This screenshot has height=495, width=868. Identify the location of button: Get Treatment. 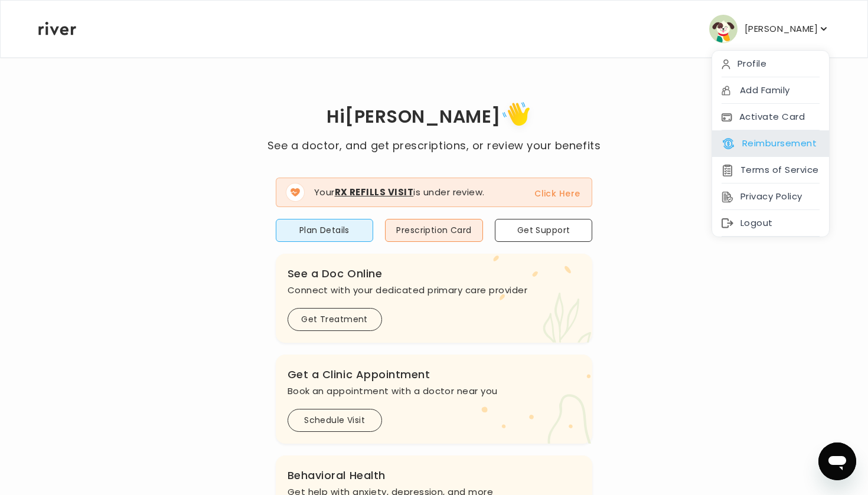
(335, 319).